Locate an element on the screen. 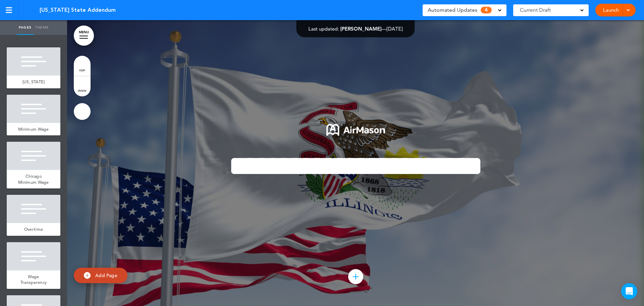 This screenshot has height=306, width=644. span: Current Draft is located at coordinates (536, 10).